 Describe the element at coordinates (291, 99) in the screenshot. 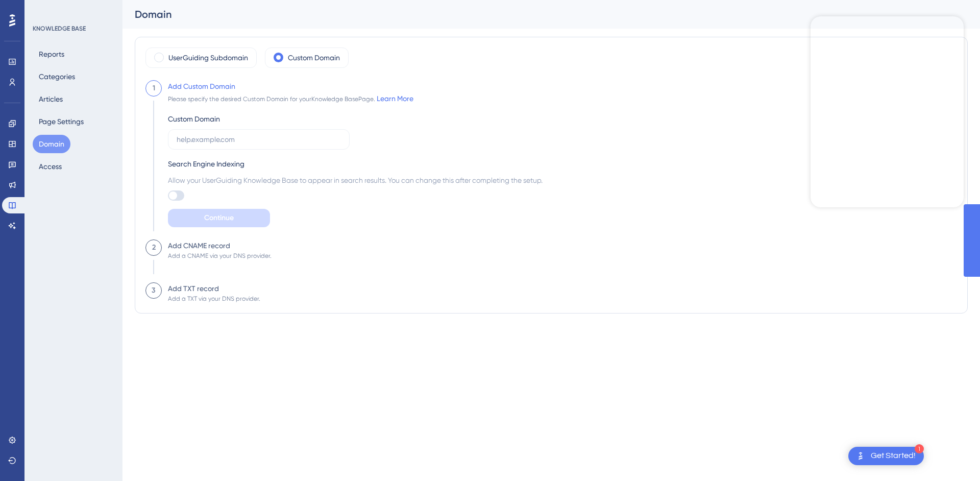

I see `div: Please specify the desired Custom Domain for your Knowledge Base Page.` at that location.